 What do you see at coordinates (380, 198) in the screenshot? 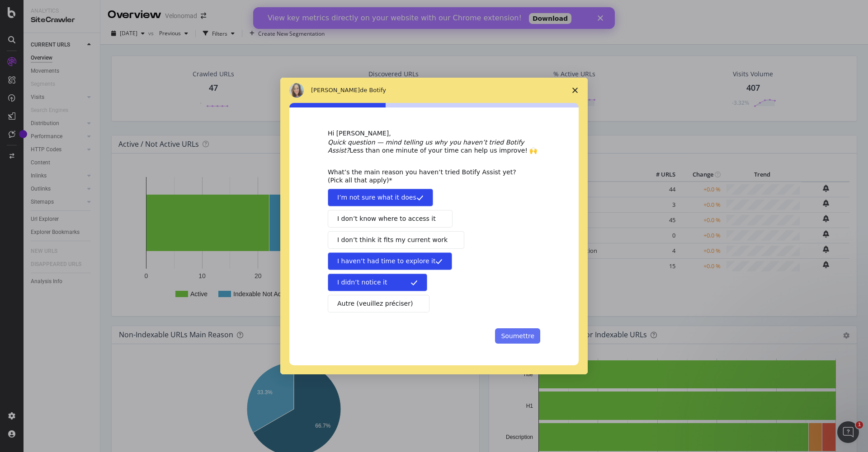
I see `button: I’m not sure what it does` at bounding box center [380, 198].